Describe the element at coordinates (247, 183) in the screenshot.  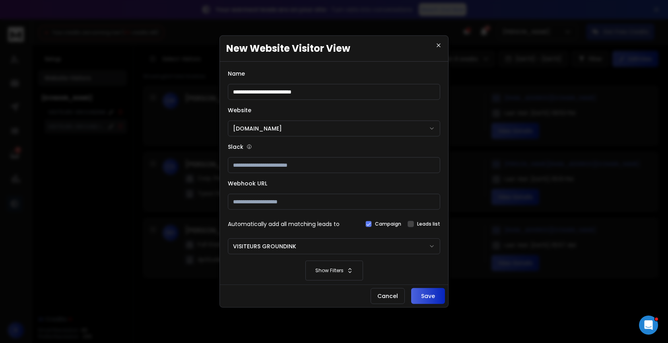
I see `label: Webhook URL` at that location.